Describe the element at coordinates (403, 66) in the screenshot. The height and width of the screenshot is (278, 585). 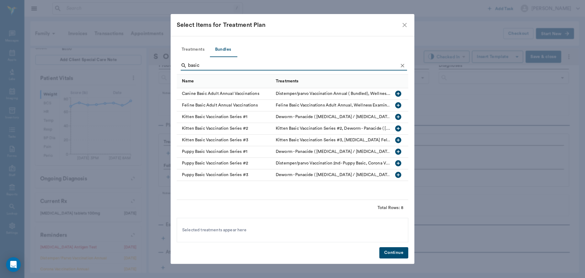
I see `button: Clear` at that location.